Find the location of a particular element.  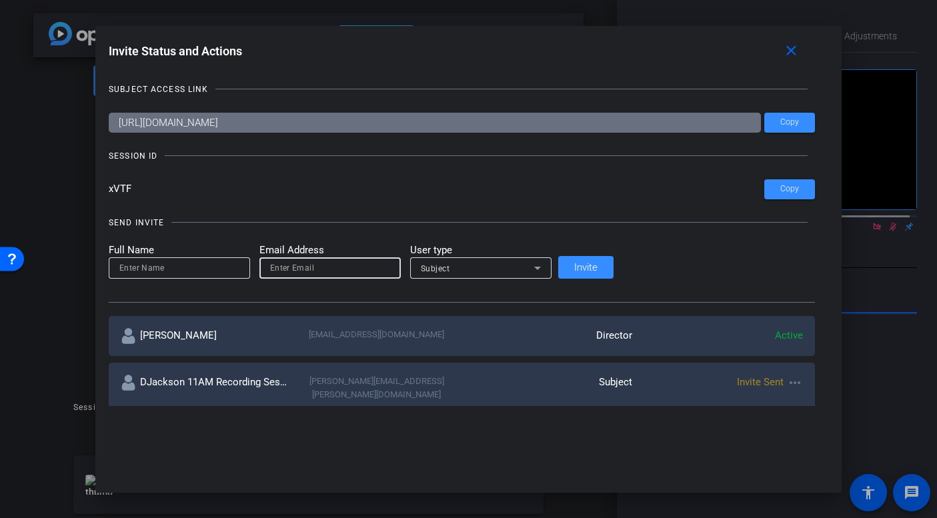

div: SESSION ID is located at coordinates (133, 156).